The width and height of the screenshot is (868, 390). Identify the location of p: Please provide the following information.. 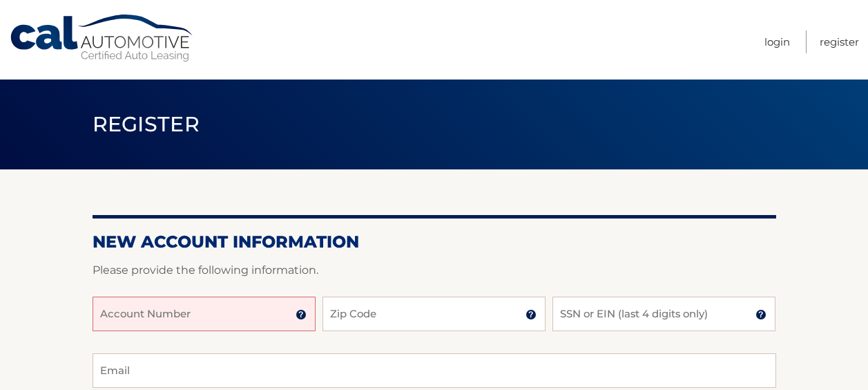
(434, 271).